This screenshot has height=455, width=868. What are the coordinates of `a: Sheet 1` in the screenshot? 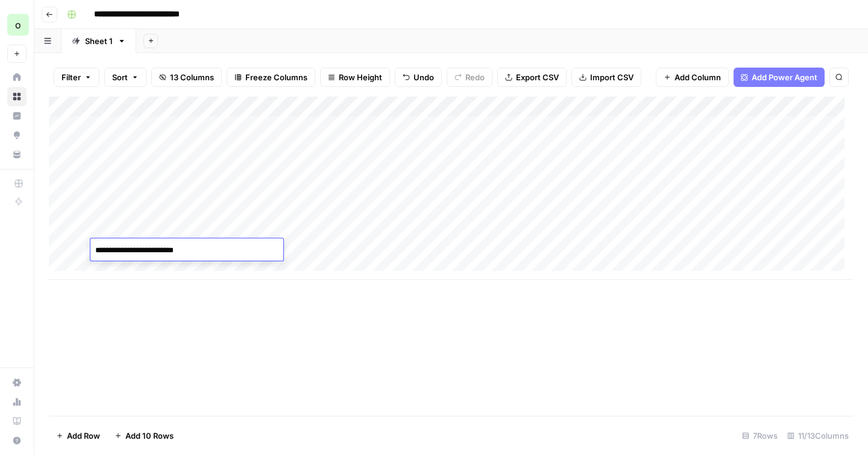 It's located at (99, 41).